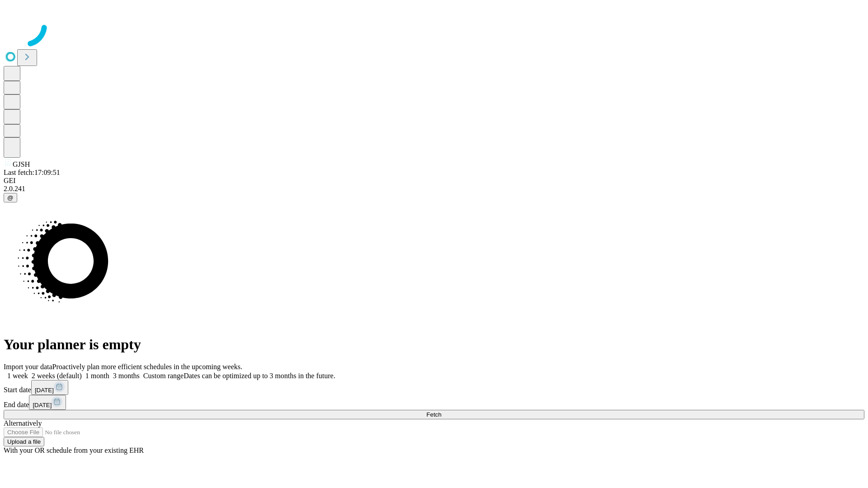 The image size is (868, 488). Describe the element at coordinates (434, 402) in the screenshot. I see `div: End date` at that location.